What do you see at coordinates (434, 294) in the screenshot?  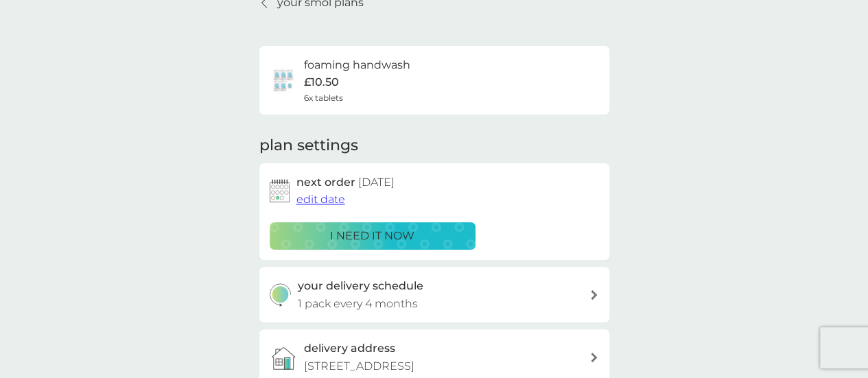 I see `button: your delivery schedule1 pack every 4 months` at bounding box center [434, 294].